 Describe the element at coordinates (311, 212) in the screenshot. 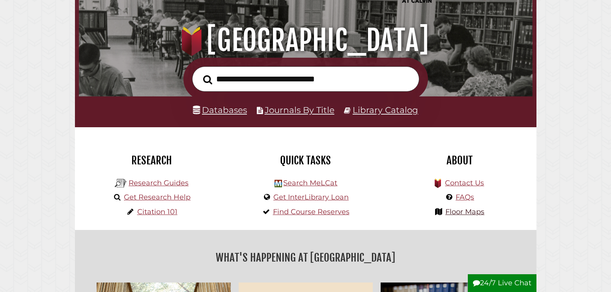

I see `a: Find Course Reserves` at that location.